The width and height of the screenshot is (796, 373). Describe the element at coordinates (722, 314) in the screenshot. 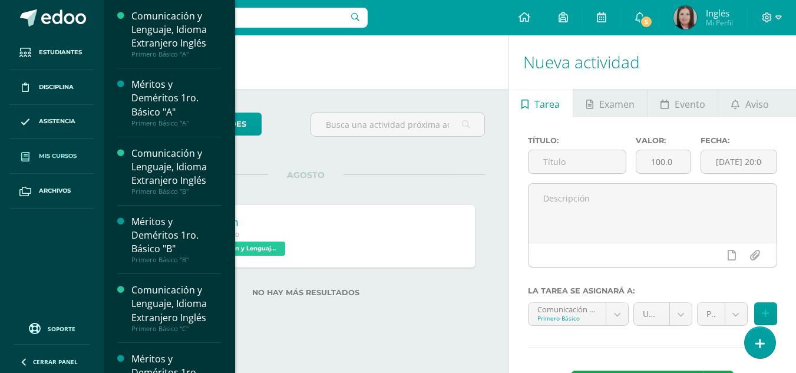

I see `a: Parcial (10.0%)` at that location.